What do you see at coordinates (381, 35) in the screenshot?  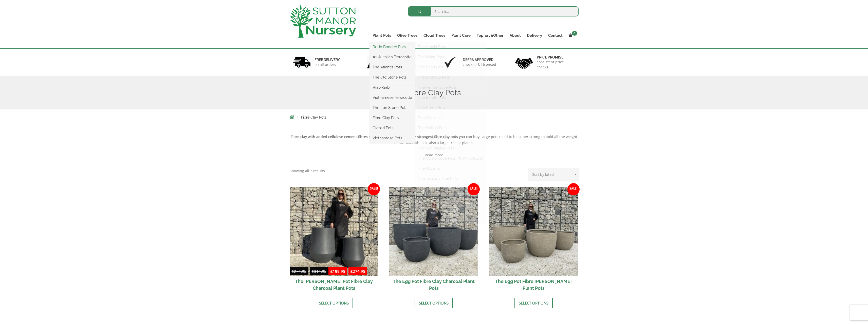 I see `a: Plant Pots` at bounding box center [381, 35].